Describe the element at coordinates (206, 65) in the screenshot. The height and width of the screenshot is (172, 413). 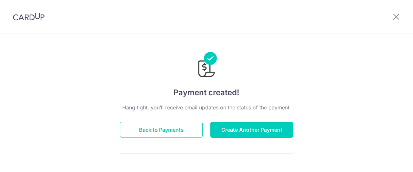
I see `img: Payments` at that location.